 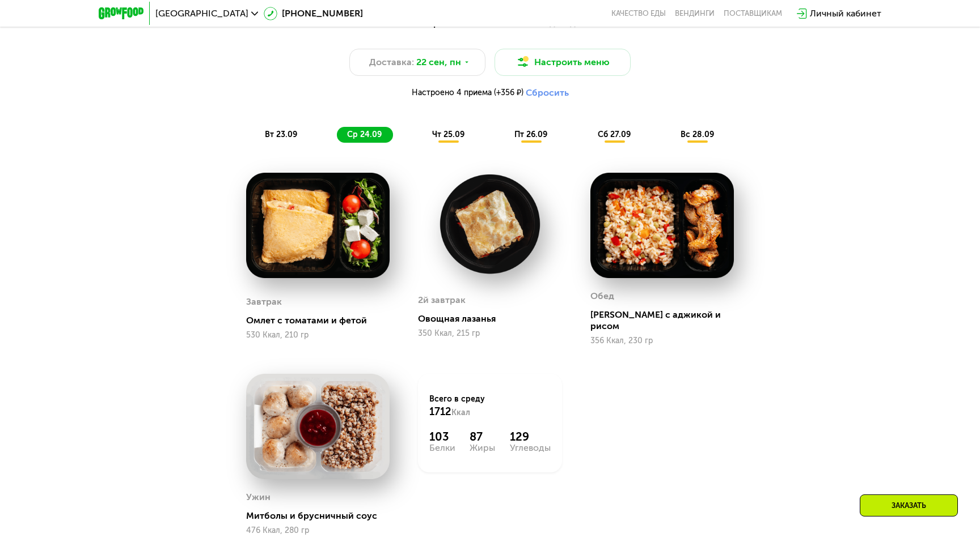 What do you see at coordinates (697, 135) in the screenshot?
I see `span: вс 28.09` at bounding box center [697, 135].